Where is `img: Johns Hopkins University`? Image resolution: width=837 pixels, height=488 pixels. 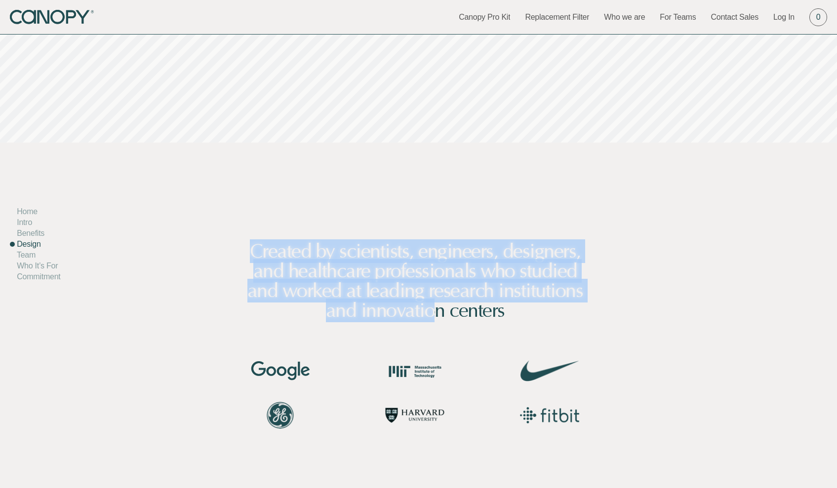
img: Johns Hopkins University is located at coordinates (550, 373).